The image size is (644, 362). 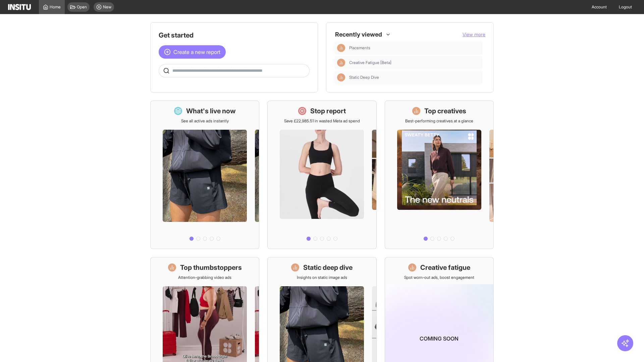 What do you see at coordinates (196, 52) in the screenshot?
I see `span: Create a new report` at bounding box center [196, 52].